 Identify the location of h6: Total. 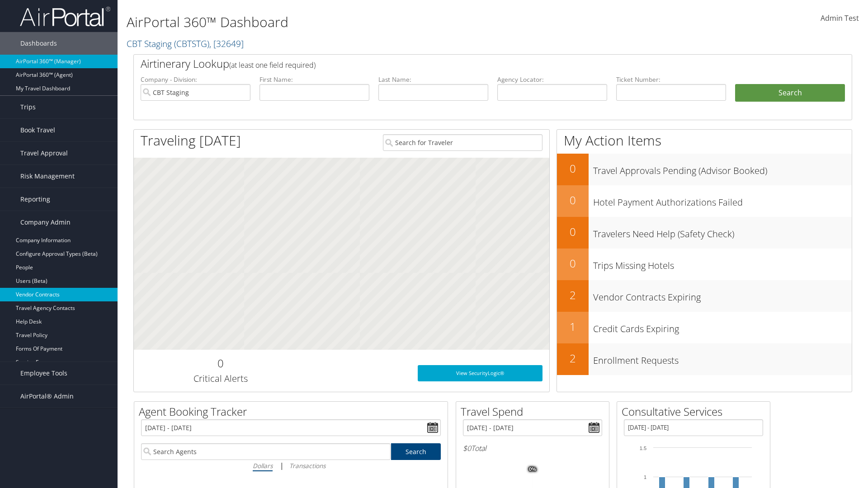
(533, 448).